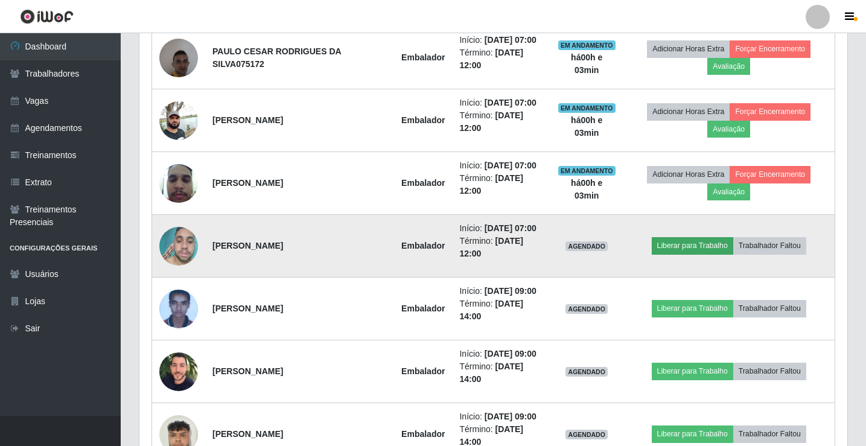 The height and width of the screenshot is (446, 866). Describe the element at coordinates (276, 57) in the screenshot. I see `strong: PAULO CESAR RODRIGUES DA SILVA075172` at that location.